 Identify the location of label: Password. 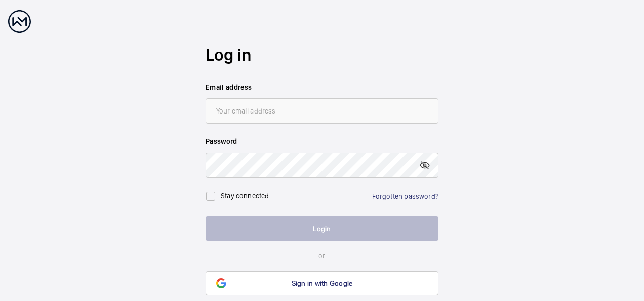
(322, 142).